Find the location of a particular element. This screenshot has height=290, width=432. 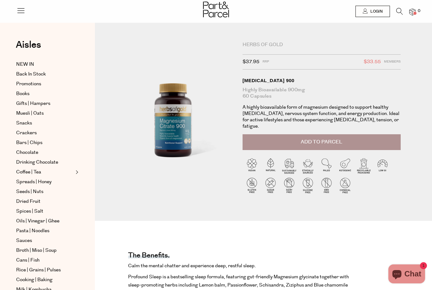

span: Oils | Vinegar | Ghee is located at coordinates (38, 221).